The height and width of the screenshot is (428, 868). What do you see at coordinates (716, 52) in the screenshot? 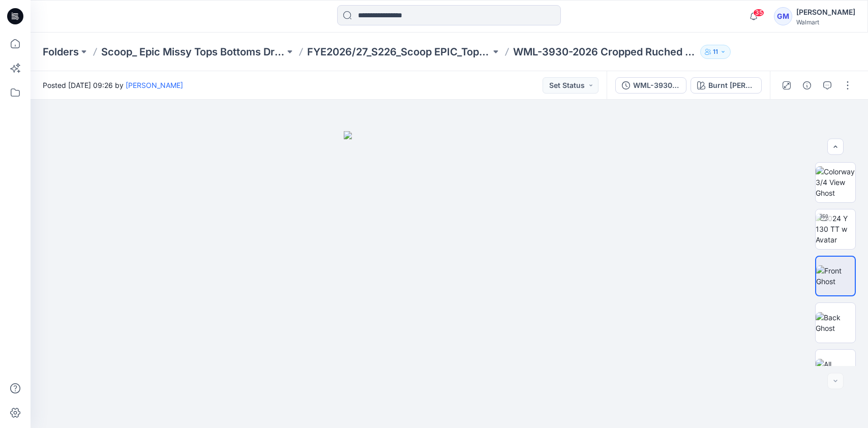
I see `button: 11` at bounding box center [716, 52].